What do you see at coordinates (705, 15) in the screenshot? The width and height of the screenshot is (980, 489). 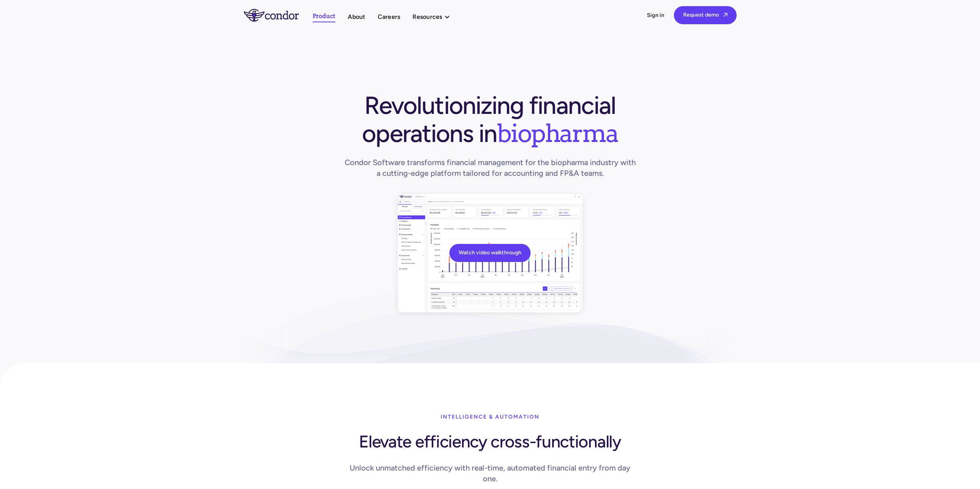 I see `a: Request demo` at bounding box center [705, 15].